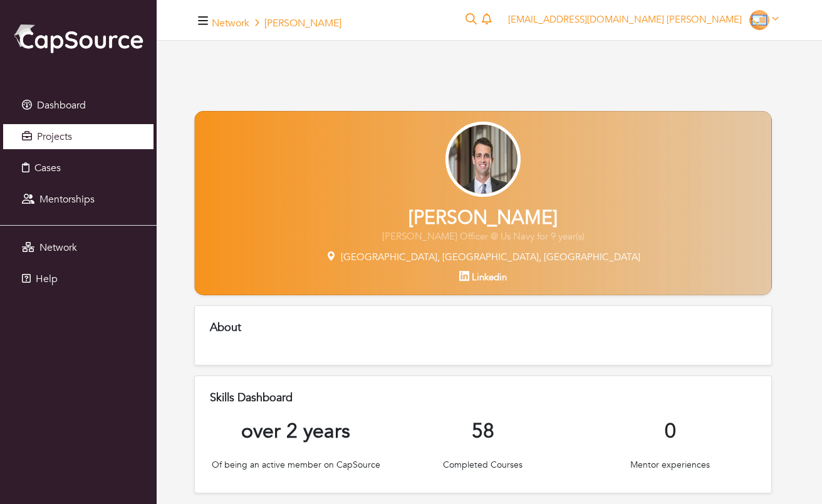 The height and width of the screenshot is (504, 822). What do you see at coordinates (78, 38) in the screenshot?
I see `img: cap_logo.png` at bounding box center [78, 38].